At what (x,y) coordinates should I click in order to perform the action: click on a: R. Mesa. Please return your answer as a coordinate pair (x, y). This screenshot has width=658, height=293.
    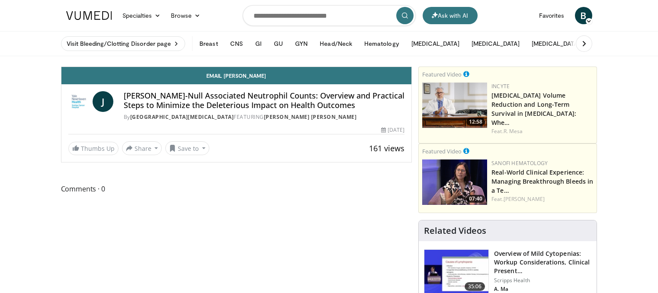
    Looking at the image, I should click on (513, 131).